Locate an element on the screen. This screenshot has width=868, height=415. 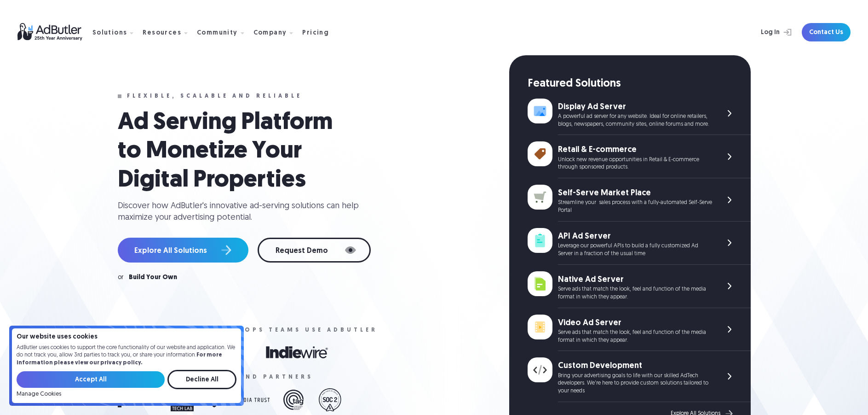
input: Decline All is located at coordinates (202, 379).